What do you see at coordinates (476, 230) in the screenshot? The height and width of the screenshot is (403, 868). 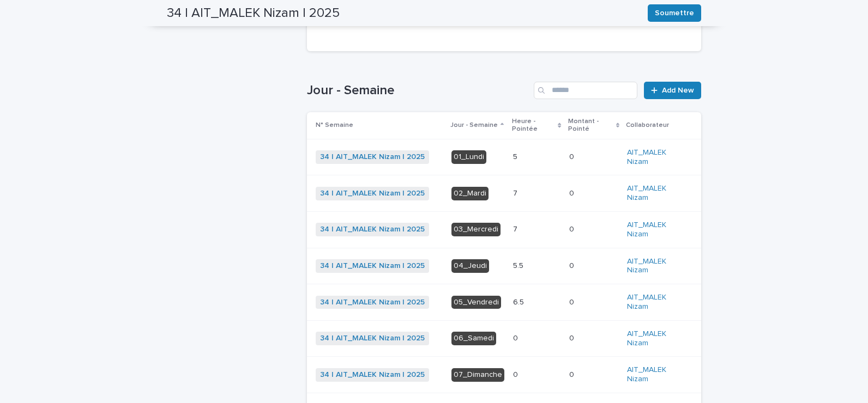 I see `div: 03_Mercredi` at bounding box center [476, 230].